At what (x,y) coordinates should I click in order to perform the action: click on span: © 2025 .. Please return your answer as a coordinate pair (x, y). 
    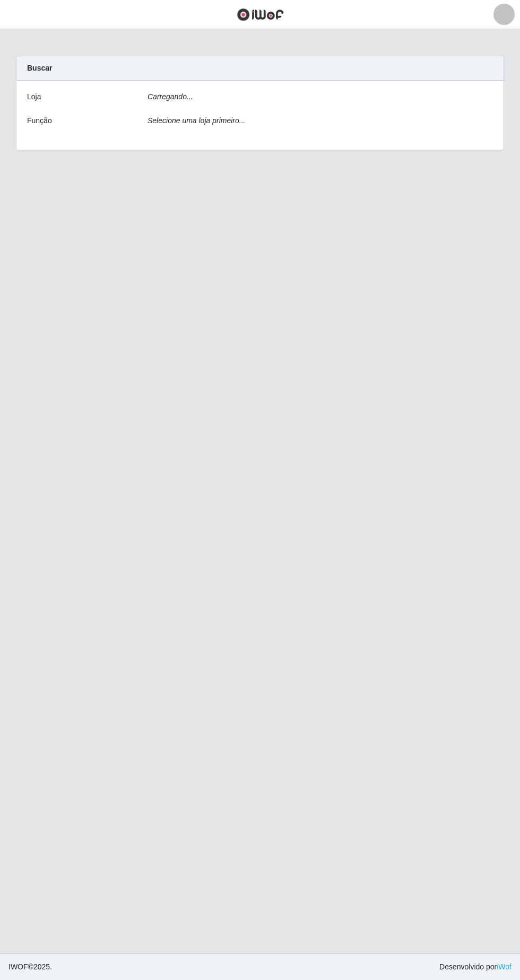
    Looking at the image, I should click on (30, 966).